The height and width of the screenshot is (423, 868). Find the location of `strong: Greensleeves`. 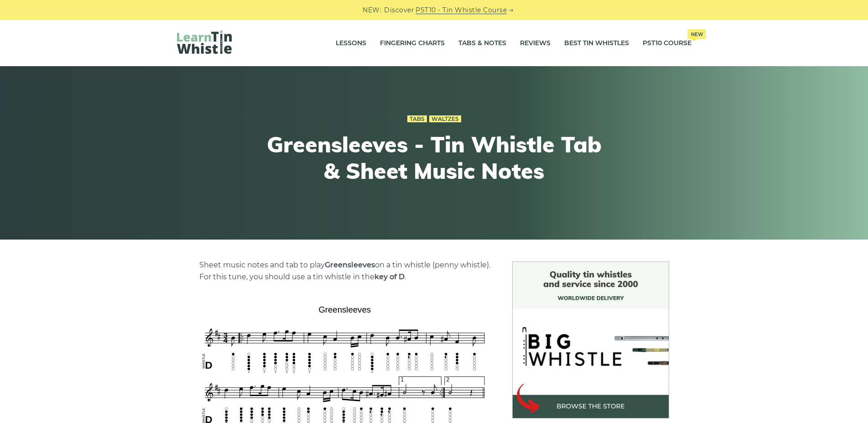

strong: Greensleeves is located at coordinates (350, 264).